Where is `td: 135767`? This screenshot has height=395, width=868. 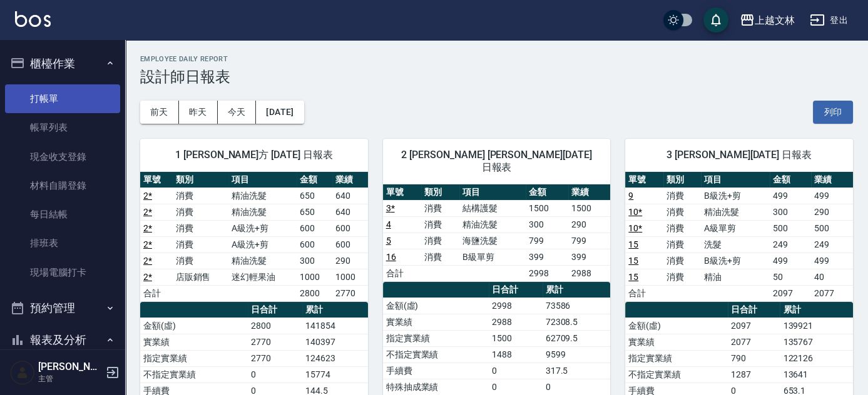
td: 135767 is located at coordinates (816, 342).